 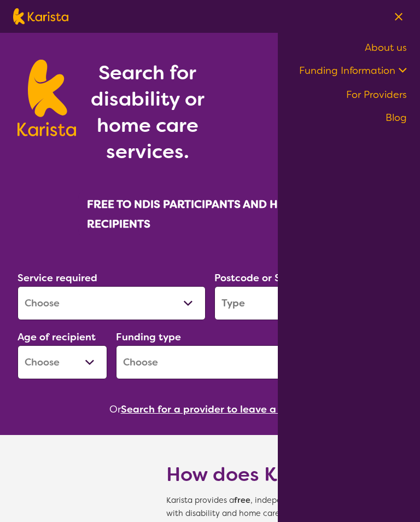 I want to click on img: close the menu, so click(x=398, y=16).